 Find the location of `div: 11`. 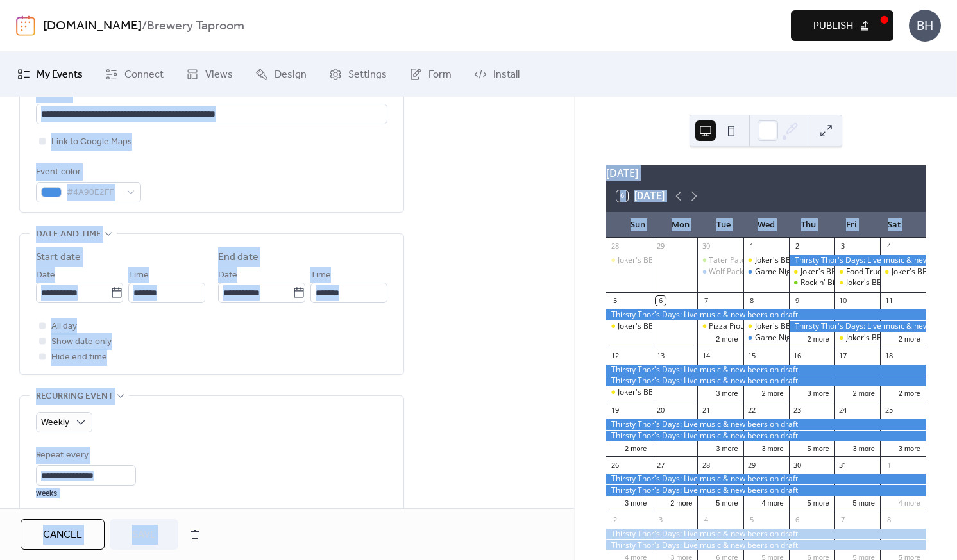

div: 11 is located at coordinates (888, 300).